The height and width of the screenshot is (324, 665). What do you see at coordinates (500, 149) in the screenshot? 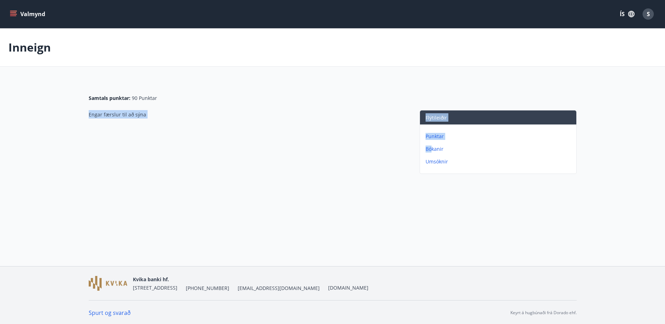
I see `p: Bókanir` at bounding box center [500, 149].